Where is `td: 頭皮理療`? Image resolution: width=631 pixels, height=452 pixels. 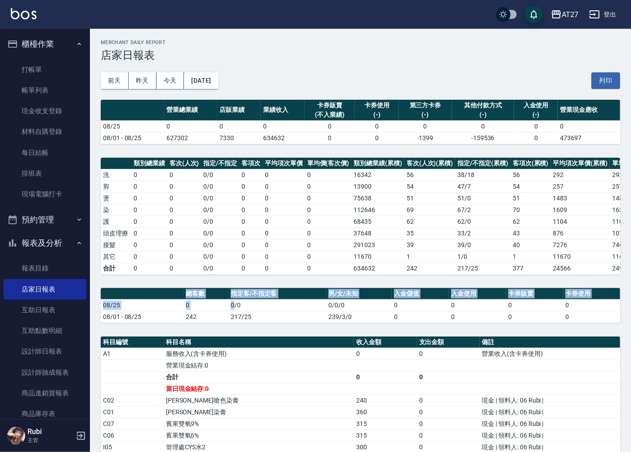
td: 頭皮理療 is located at coordinates (116, 233).